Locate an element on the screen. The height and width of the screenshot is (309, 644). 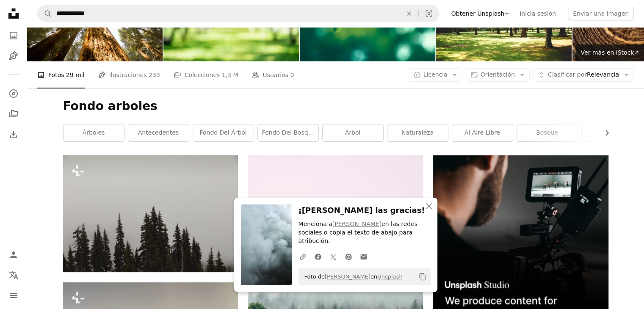
button: Enviar una imagen is located at coordinates (601, 13).